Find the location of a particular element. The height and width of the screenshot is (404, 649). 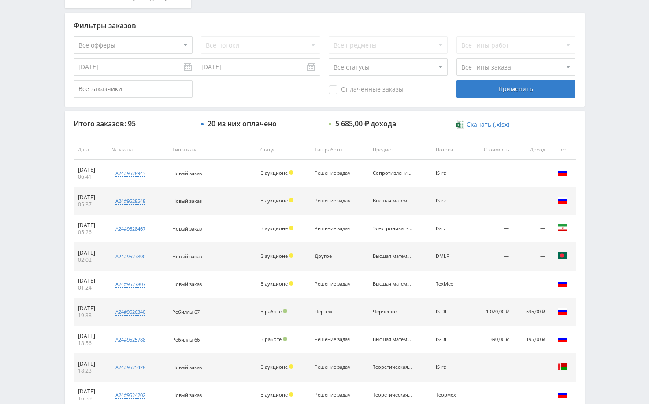

div: 5 685,00 ₽ дохода is located at coordinates (366, 124).